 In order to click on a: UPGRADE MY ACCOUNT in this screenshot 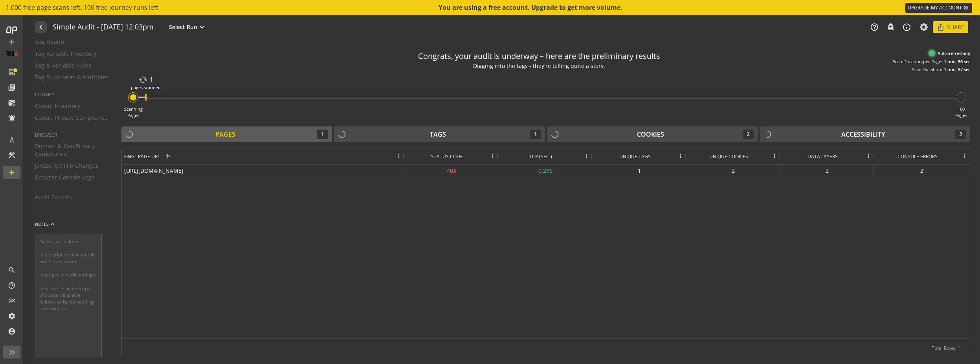, I will do `click(938, 8)`.